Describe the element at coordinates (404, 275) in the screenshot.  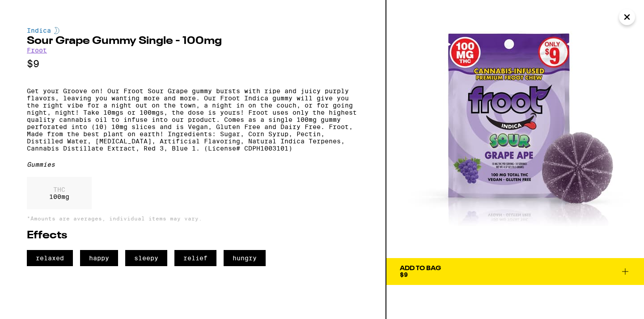
I see `span: $9` at that location.